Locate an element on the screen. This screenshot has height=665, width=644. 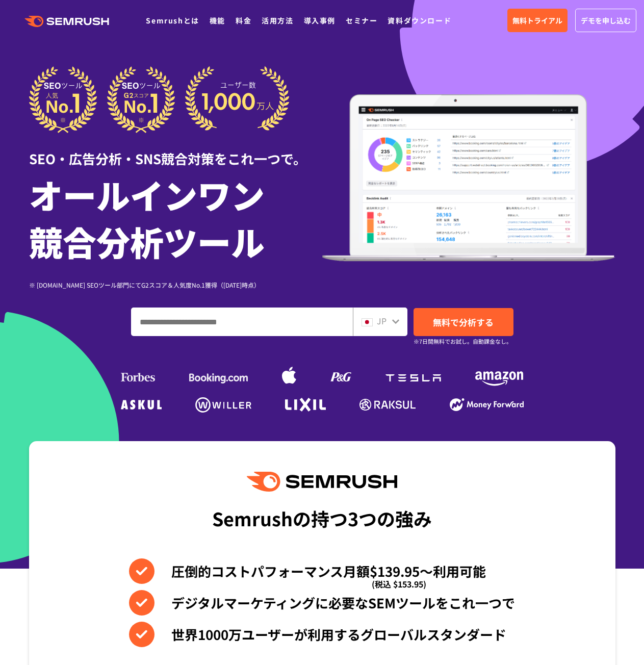
span: 無料トライアル is located at coordinates (538, 21).